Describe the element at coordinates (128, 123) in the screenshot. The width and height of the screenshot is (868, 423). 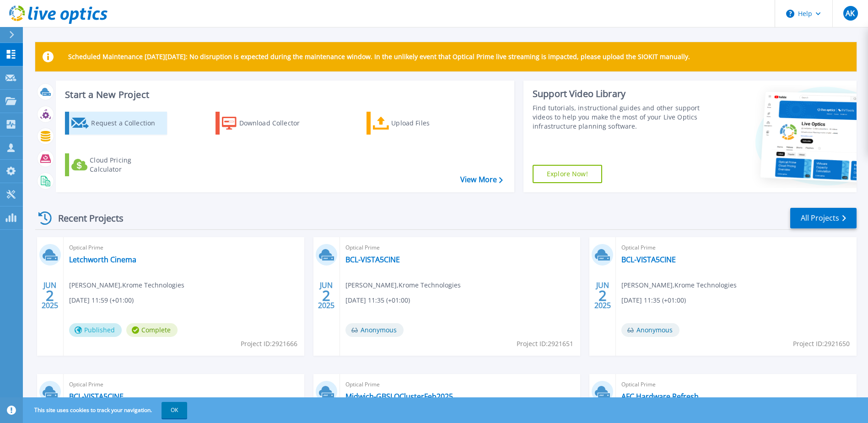
I see `div: Request a Collection` at that location.